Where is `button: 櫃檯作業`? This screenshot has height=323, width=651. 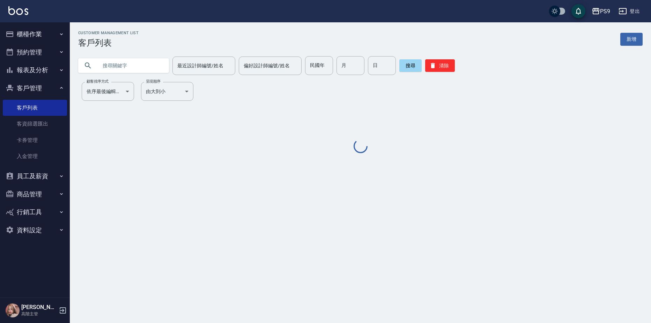 button: 櫃檯作業 is located at coordinates (35, 34).